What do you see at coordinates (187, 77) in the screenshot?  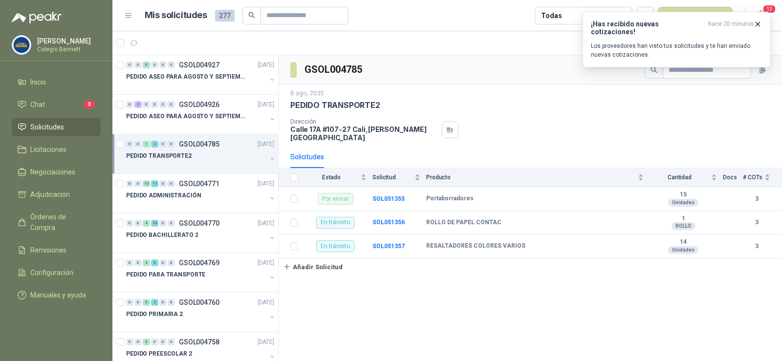 I see `p: PEDIDO ASEO PARA AGOSTO Y SEPTIEMBRE 2` at bounding box center [187, 77].